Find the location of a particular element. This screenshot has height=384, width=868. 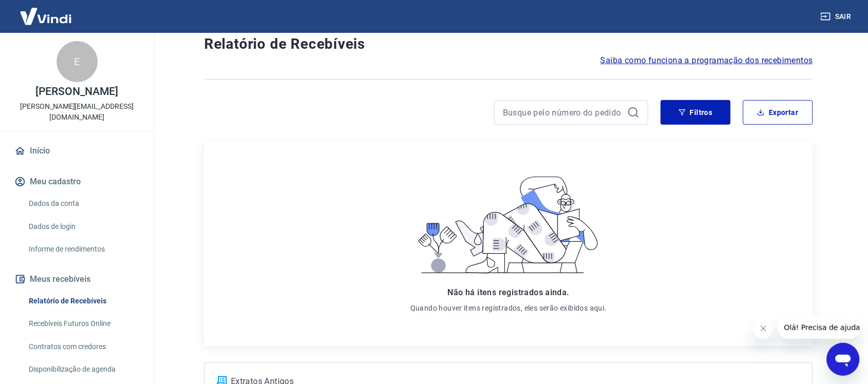

button: Meu cadastro is located at coordinates (76, 182).